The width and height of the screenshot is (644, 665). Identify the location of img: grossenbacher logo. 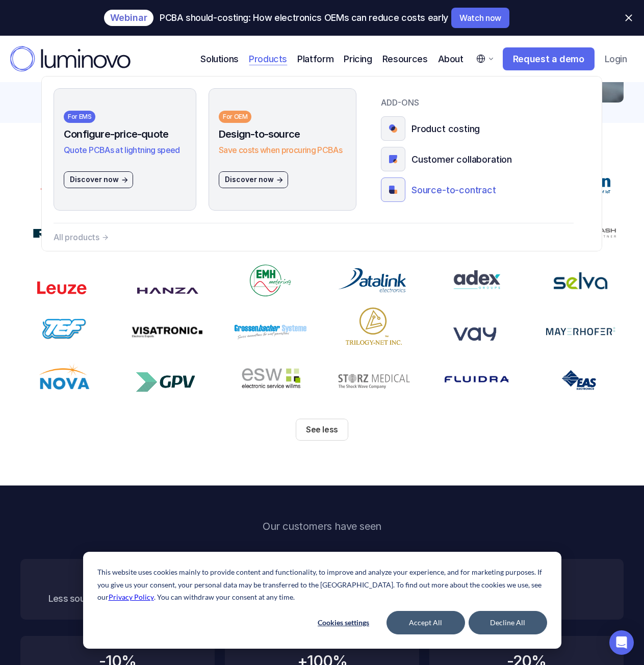
(270, 332).